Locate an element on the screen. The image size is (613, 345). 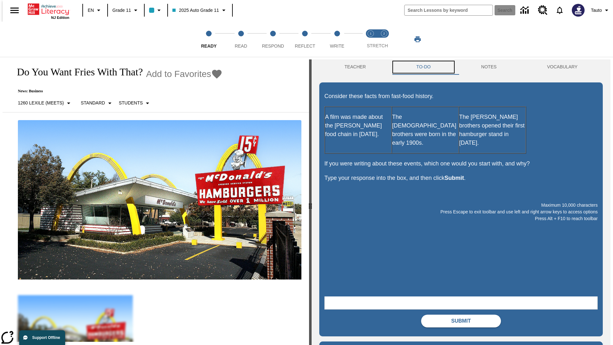
a: Data Center is located at coordinates (525, 10).